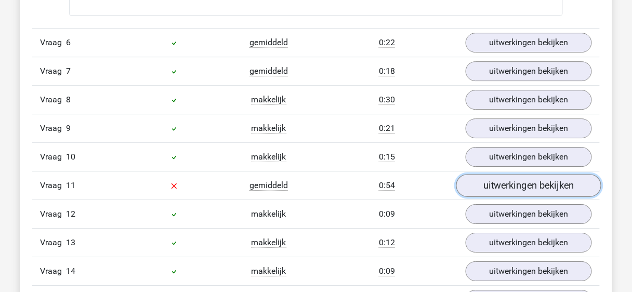  I want to click on span: 0:15, so click(387, 157).